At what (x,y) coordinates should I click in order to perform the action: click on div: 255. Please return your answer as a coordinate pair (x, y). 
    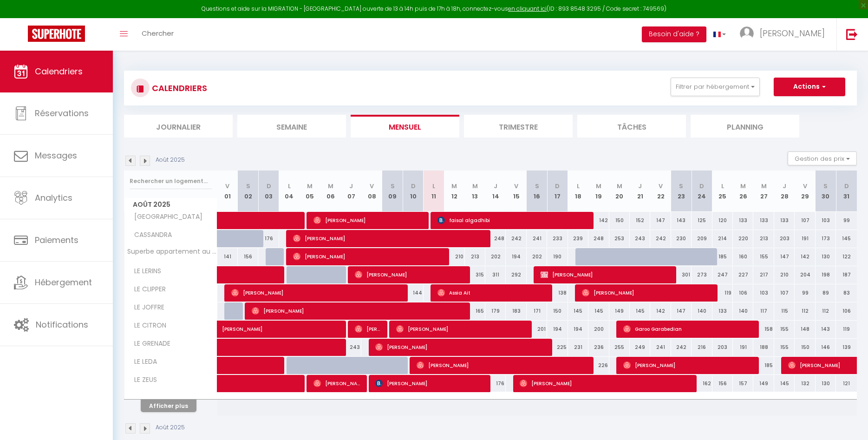
    Looking at the image, I should click on (620, 347).